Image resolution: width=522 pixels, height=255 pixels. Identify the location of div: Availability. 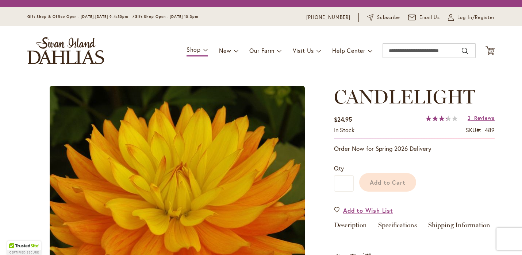
(344, 130).